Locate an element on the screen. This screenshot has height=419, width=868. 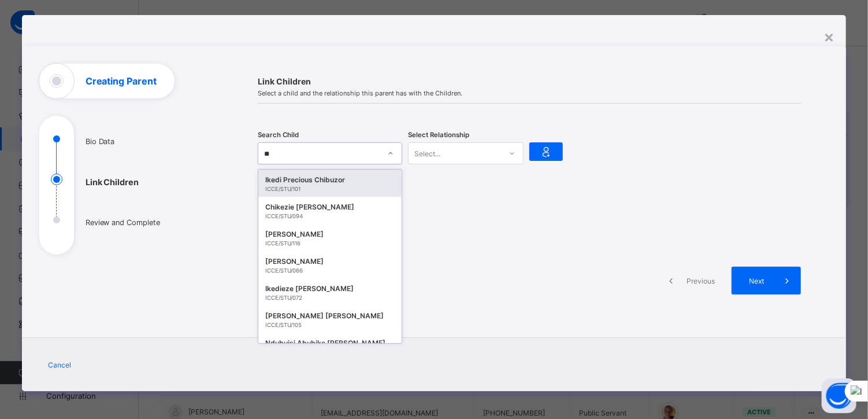
span: Link Children is located at coordinates (530, 81).